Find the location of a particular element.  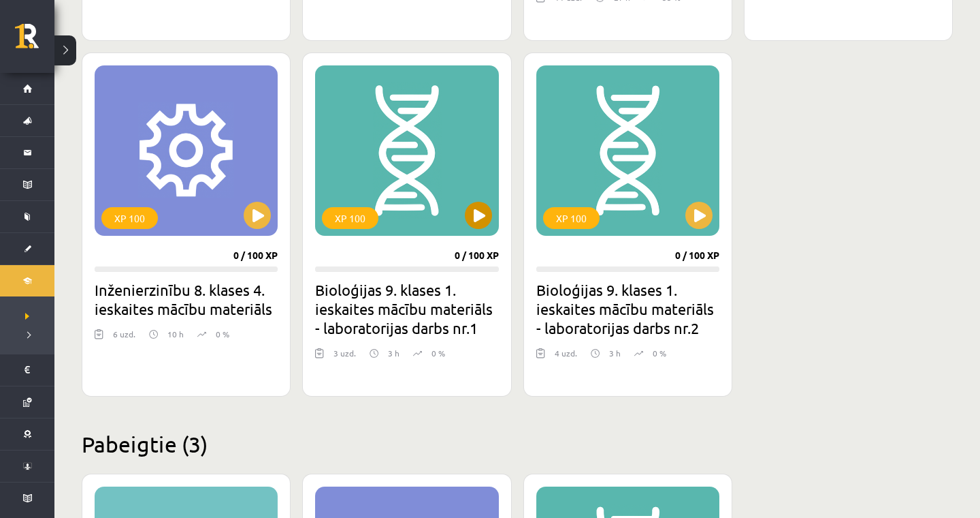

h2: Inženierzinību 8. klases 4. ieskaites mācību materiāls is located at coordinates (186, 299).